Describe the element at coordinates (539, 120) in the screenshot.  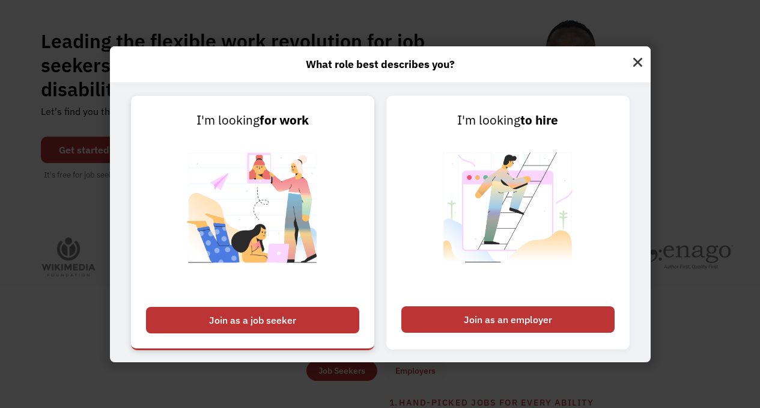
I see `strong: to hire` at that location.